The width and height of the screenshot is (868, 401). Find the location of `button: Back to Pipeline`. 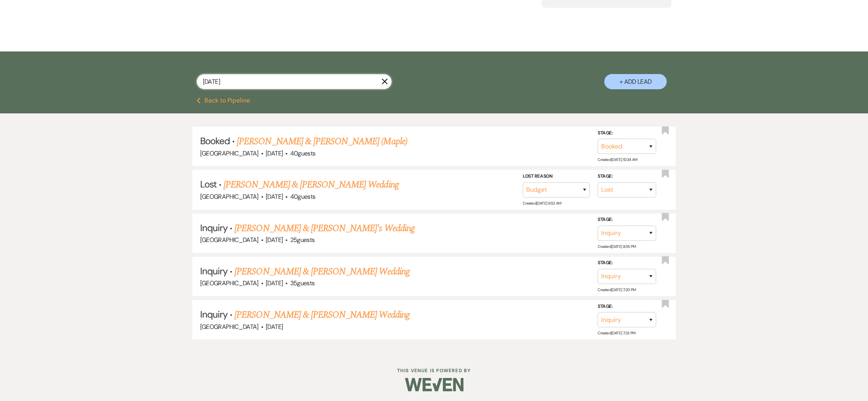

button: Back to Pipeline is located at coordinates (223, 101).